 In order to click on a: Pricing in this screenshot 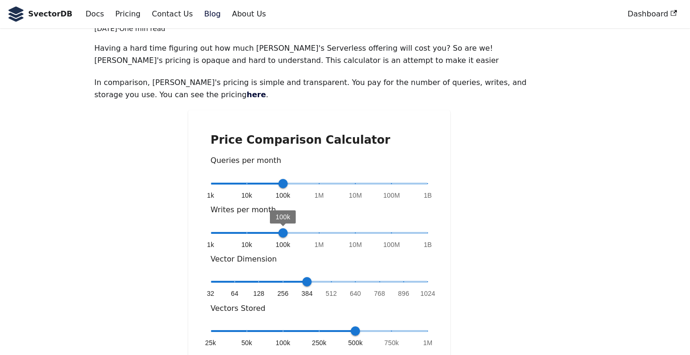, I will do `click(128, 14)`.